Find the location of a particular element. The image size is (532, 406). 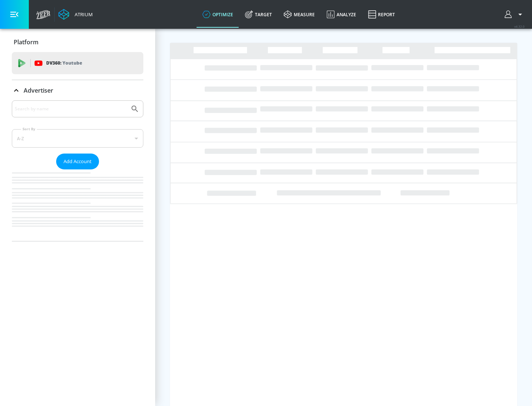

p: Advertiser is located at coordinates (38, 90).